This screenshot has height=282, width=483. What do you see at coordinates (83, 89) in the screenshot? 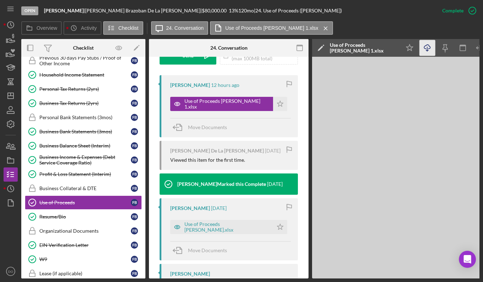
I see `a: Personal Tax Returns (2yrs)FB` at bounding box center [83, 89].